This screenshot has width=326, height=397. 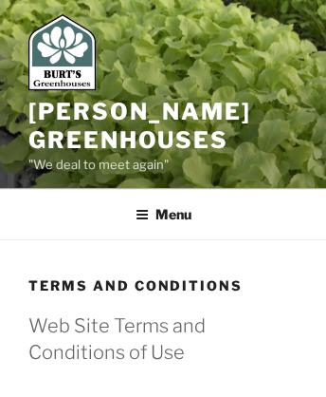 I want to click on img: Burt's Greenhouses, so click(x=62, y=52).